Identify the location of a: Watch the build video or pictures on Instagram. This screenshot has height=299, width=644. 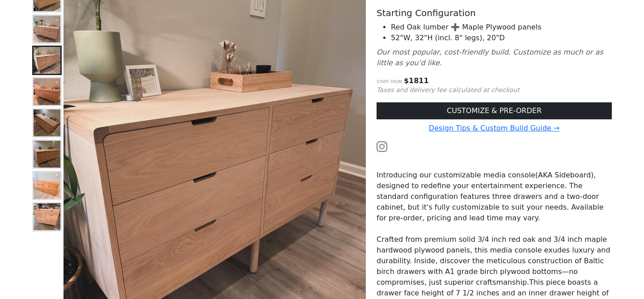
(382, 146).